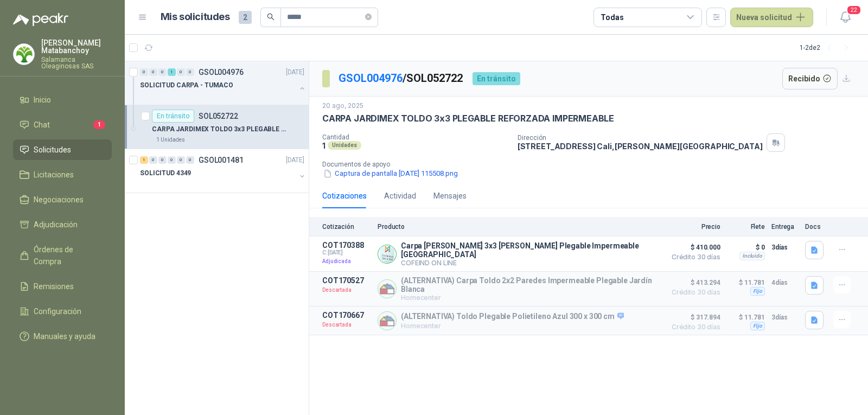  Describe the element at coordinates (854, 10) in the screenshot. I see `span: 22` at that location.